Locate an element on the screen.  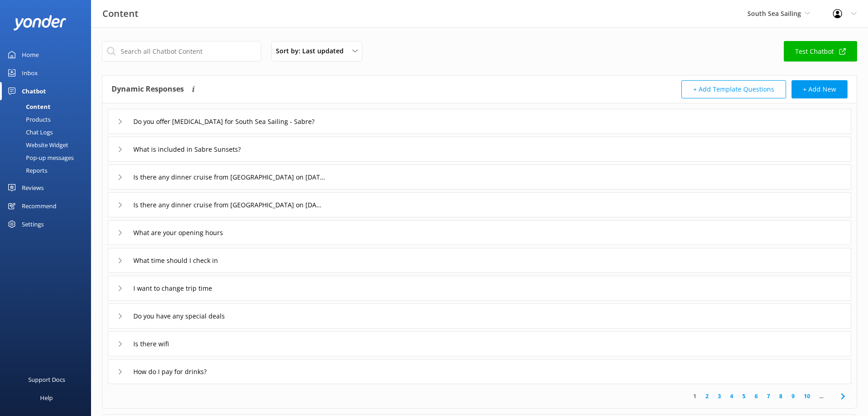
div: Reports is located at coordinates (26, 171).